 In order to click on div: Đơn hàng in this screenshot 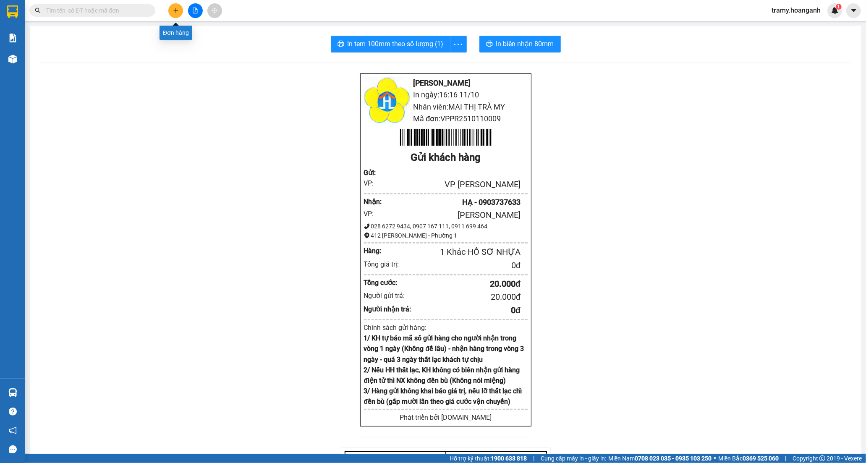, I will do `click(176, 33)`.